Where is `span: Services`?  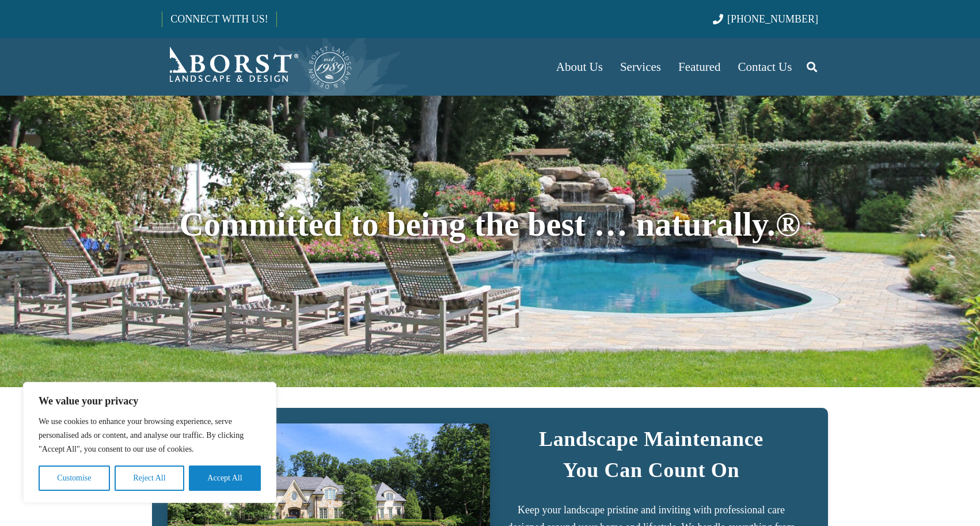
span: Services is located at coordinates (640, 67).